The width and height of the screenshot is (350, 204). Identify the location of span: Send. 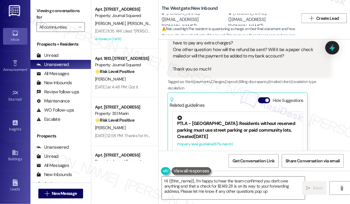
(318, 188).